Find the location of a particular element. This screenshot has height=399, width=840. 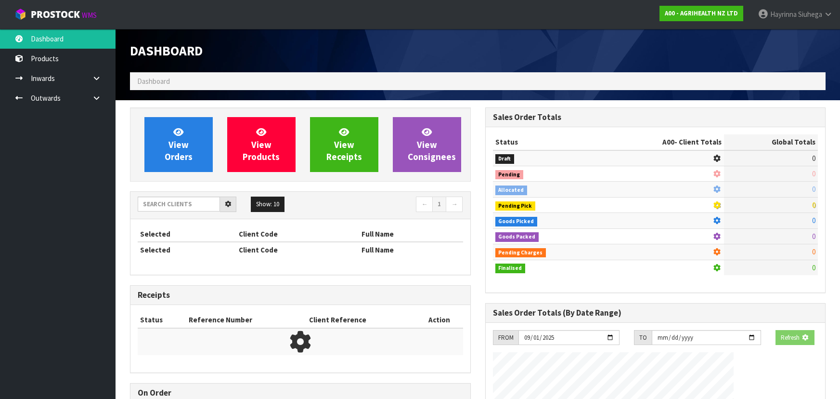

a: ViewOrders is located at coordinates (179, 144).